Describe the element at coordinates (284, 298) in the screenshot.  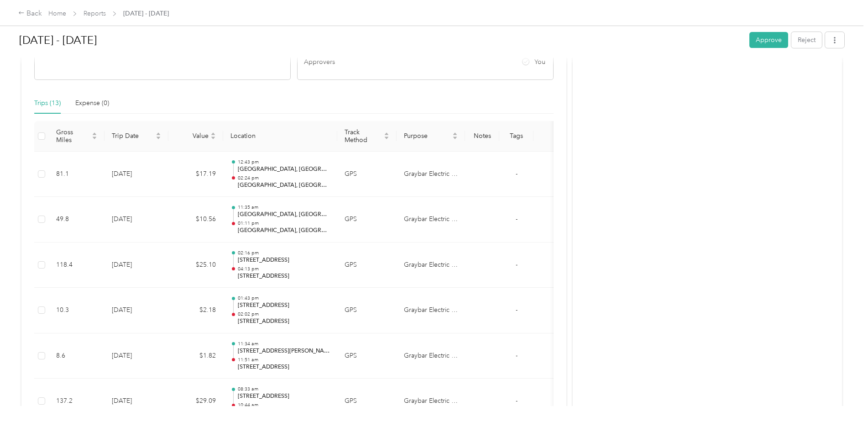
I see `p: 01:43 pm` at that location.